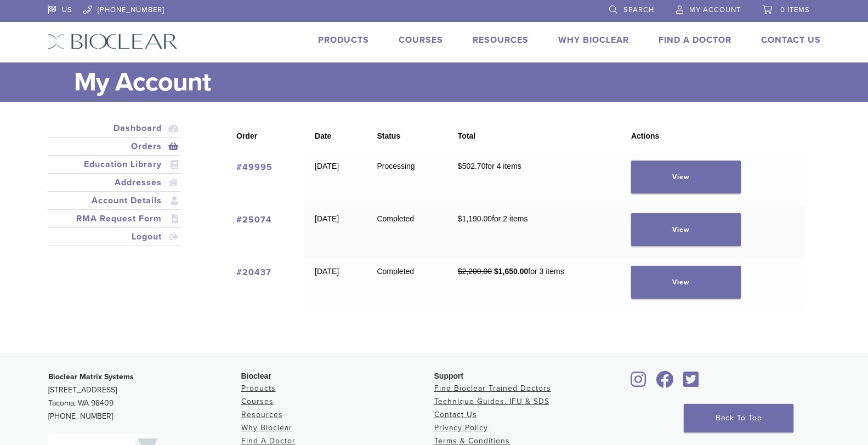 The width and height of the screenshot is (868, 445). What do you see at coordinates (715, 10) in the screenshot?
I see `span: My Account` at bounding box center [715, 10].